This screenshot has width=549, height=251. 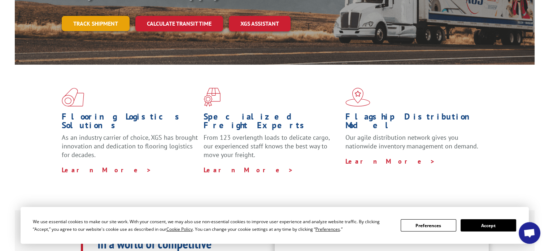 What do you see at coordinates (73, 97) in the screenshot?
I see `img: xgs-icon-total-supply-chain-intelligence-red` at bounding box center [73, 97].